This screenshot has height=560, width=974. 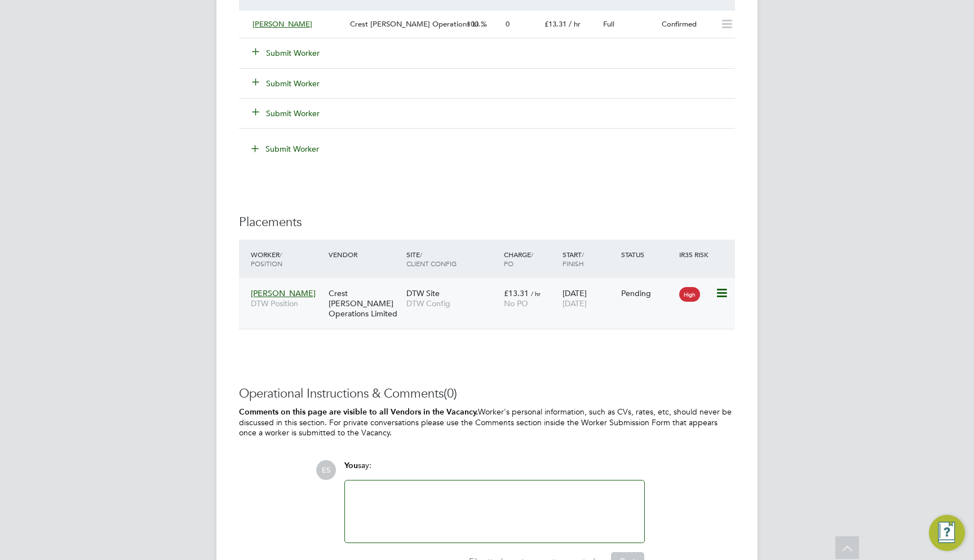 What do you see at coordinates (450, 393) in the screenshot?
I see `span: (0)` at bounding box center [450, 393].